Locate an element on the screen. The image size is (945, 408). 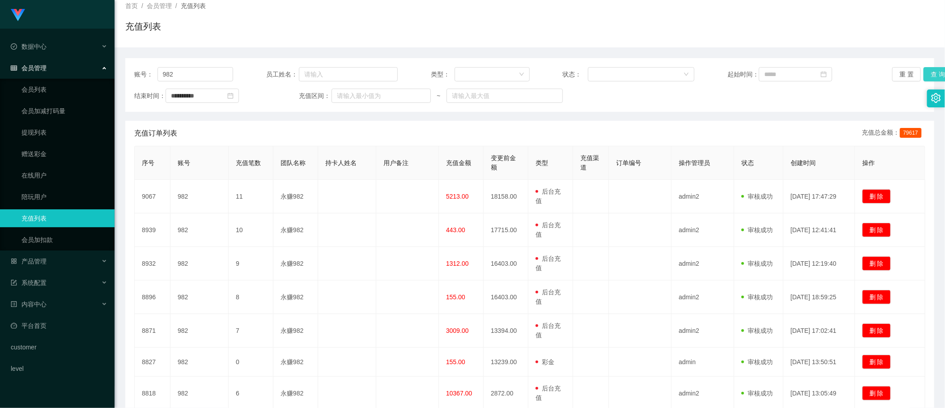
input: 请输入最小值为 is located at coordinates (381, 96).